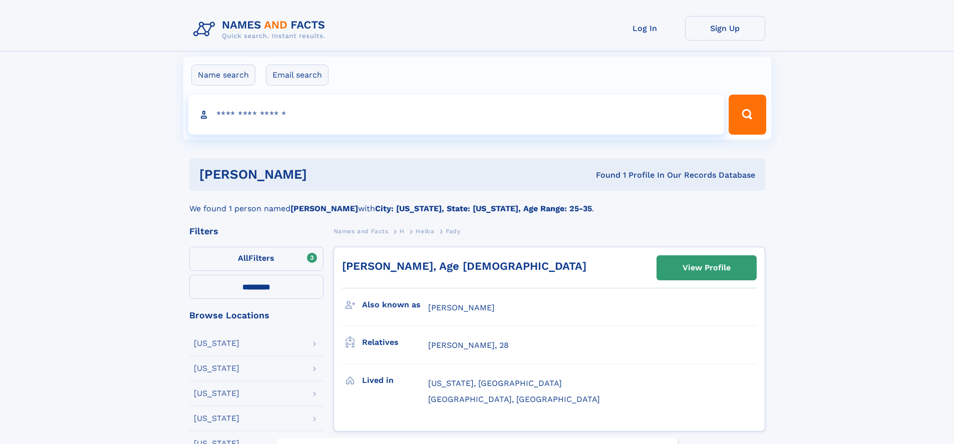 Image resolution: width=954 pixels, height=444 pixels. I want to click on h3: Also known as, so click(395, 305).